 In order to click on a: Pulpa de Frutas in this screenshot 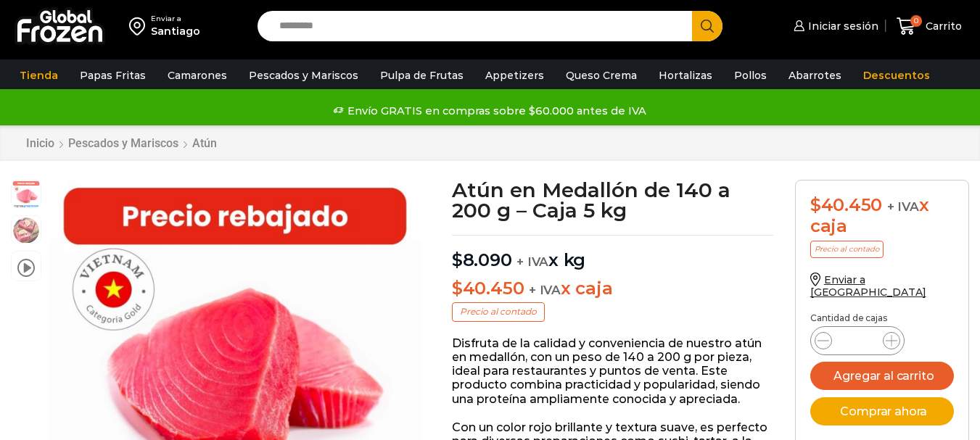, I will do `click(422, 76)`.